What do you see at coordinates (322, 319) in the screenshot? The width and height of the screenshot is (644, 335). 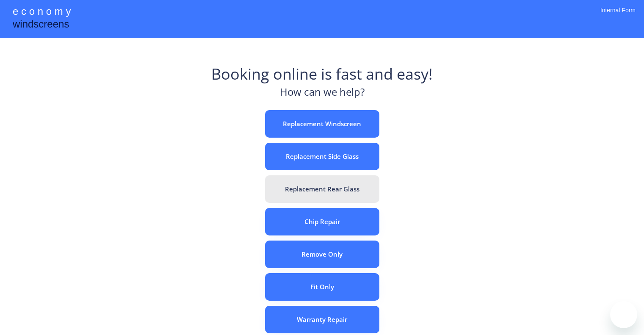 I see `button: Warranty Repair` at bounding box center [322, 319].